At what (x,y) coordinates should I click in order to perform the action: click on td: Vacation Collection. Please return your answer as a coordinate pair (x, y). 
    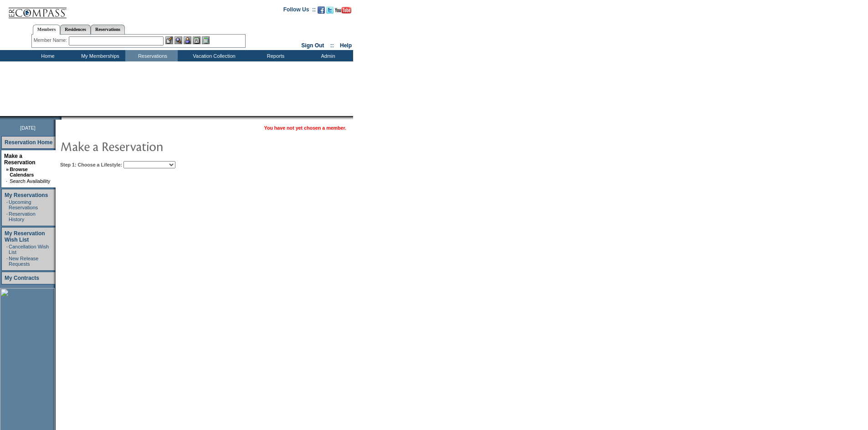
    Looking at the image, I should click on (213, 56).